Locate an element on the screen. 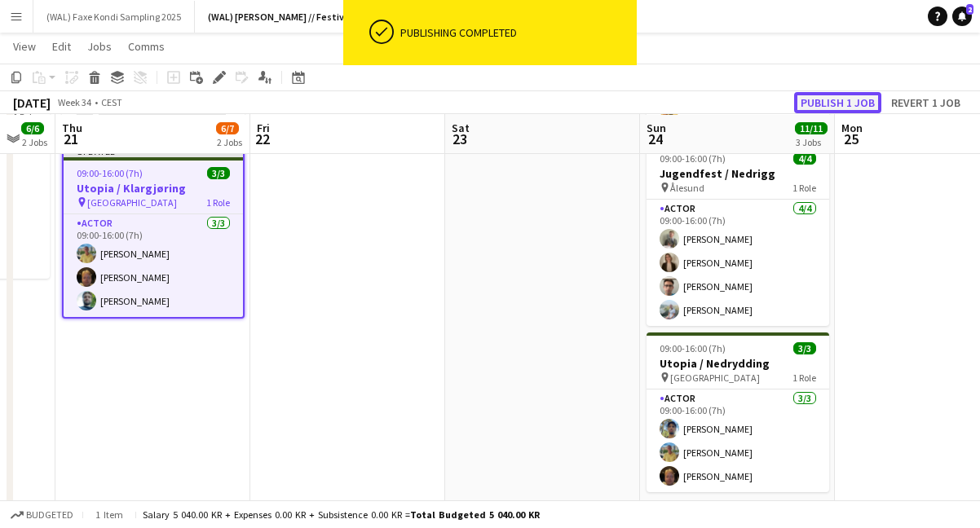  span: 2 is located at coordinates (969, 9).